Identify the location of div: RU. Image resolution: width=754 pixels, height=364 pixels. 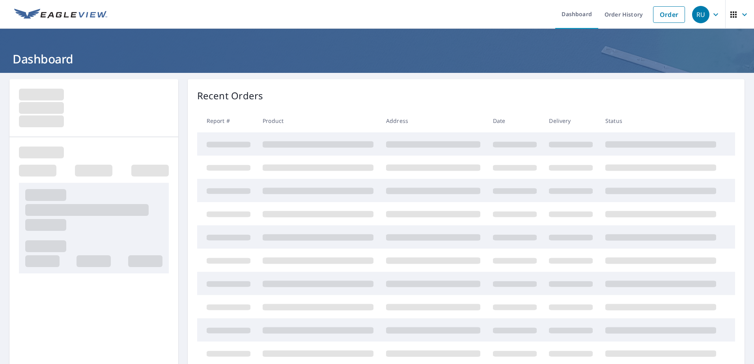
(701, 15).